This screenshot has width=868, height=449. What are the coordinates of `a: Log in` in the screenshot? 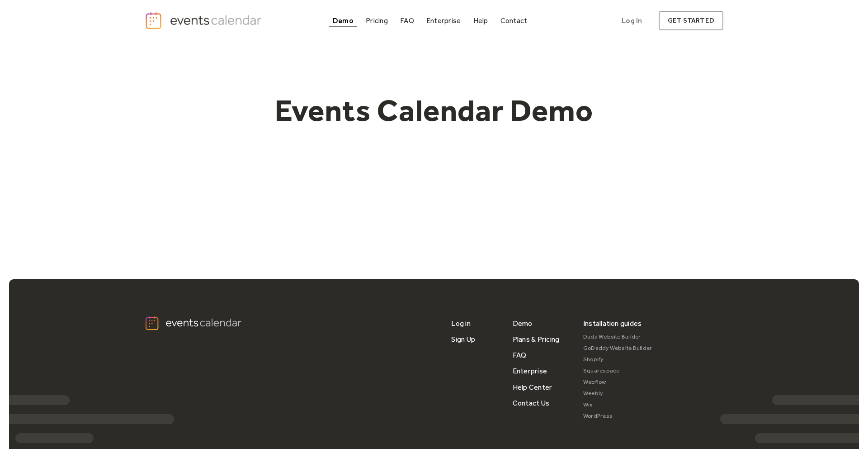 It's located at (461, 323).